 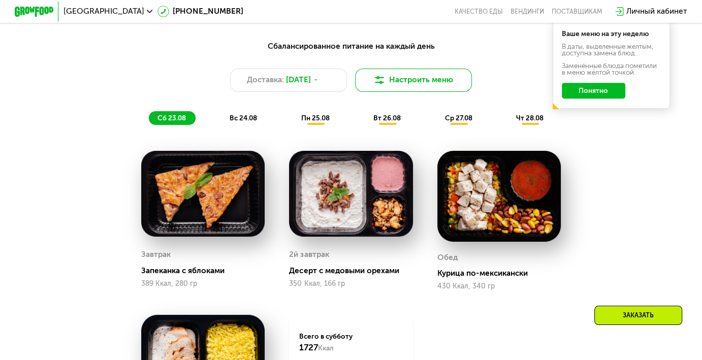 What do you see at coordinates (529, 118) in the screenshot?
I see `span: чт 28.08` at bounding box center [529, 118].